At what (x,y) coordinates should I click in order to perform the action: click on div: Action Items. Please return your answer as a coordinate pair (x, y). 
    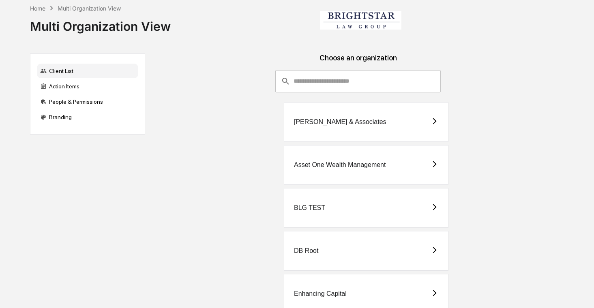
    Looking at the image, I should click on (88, 86).